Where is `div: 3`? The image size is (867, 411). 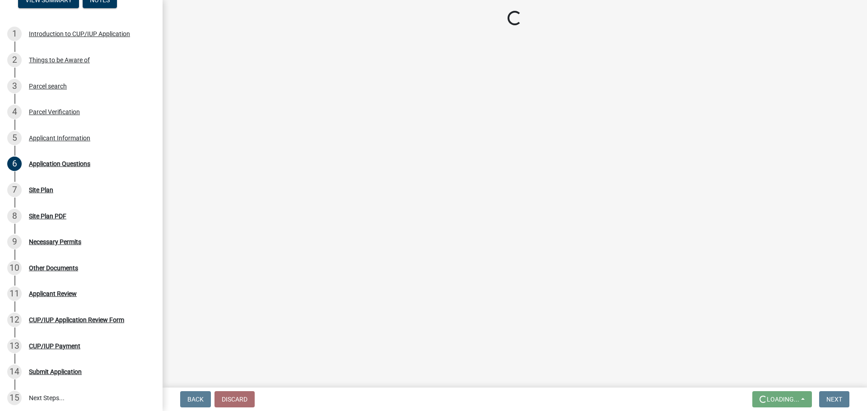 div: 3 is located at coordinates (14, 86).